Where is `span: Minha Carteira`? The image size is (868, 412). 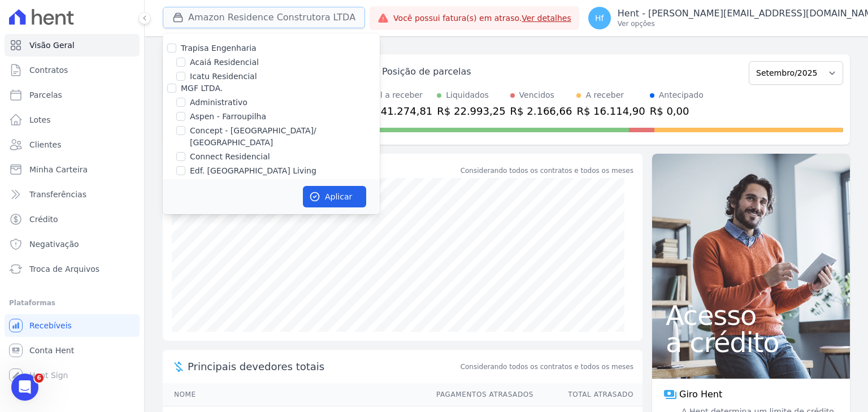 span: Minha Carteira is located at coordinates (58, 169).